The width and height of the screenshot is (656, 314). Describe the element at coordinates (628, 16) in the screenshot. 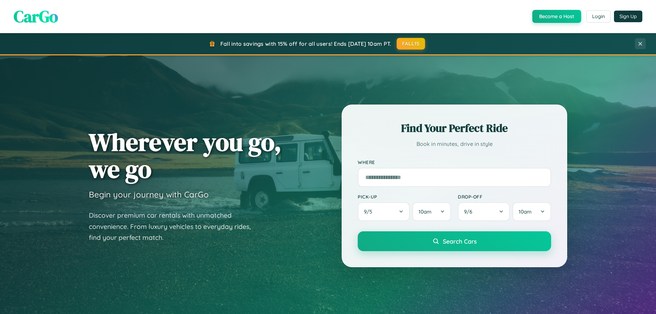

I see `button: Sign Up` at that location.